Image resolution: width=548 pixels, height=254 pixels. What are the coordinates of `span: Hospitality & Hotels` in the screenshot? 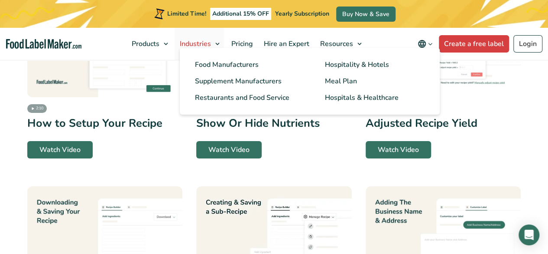 It's located at (357, 65).